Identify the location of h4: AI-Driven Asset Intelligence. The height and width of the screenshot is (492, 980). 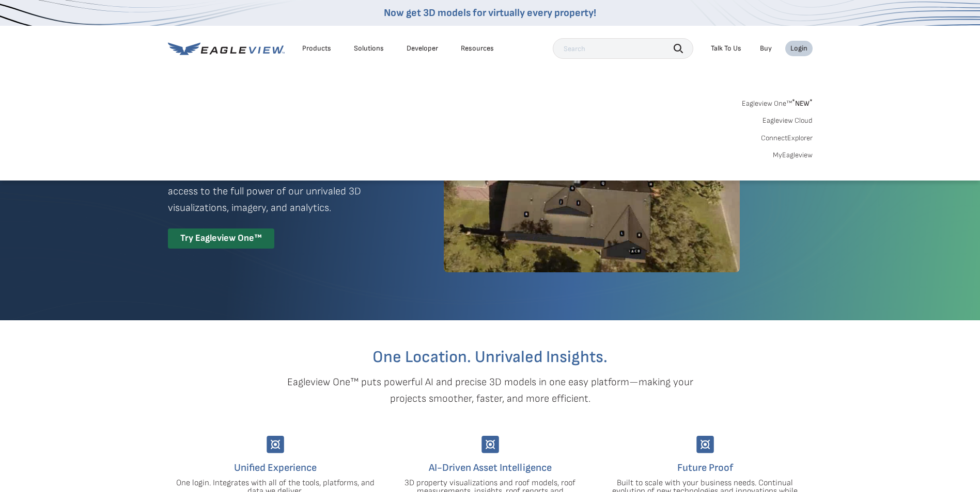
(490, 468).